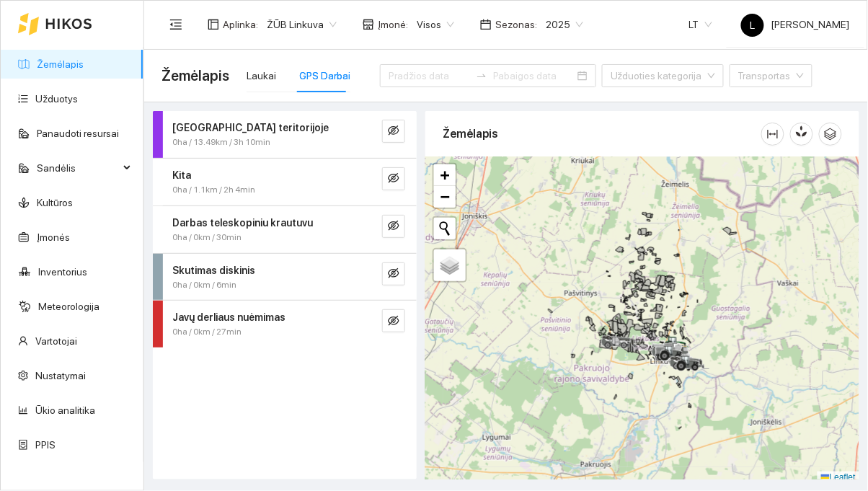  Describe the element at coordinates (204, 284) in the screenshot. I see `span: 0ha / 0km / 6min` at that location.